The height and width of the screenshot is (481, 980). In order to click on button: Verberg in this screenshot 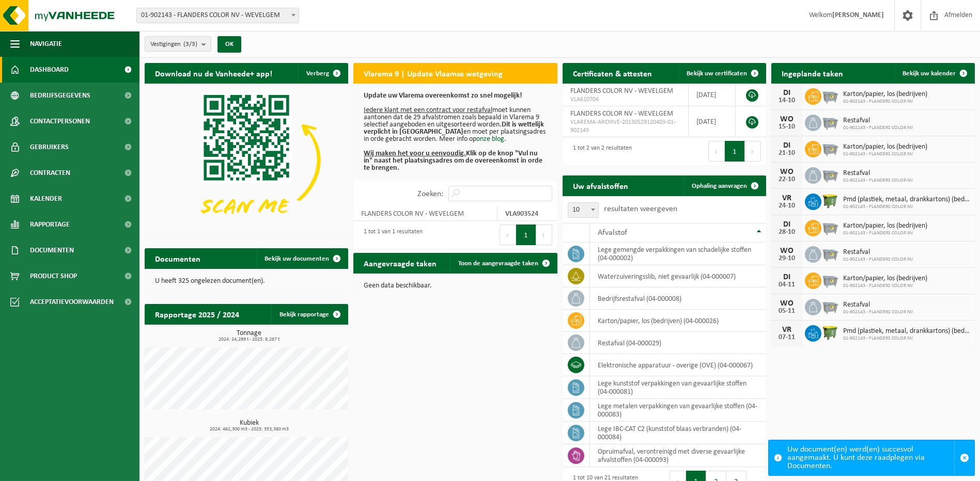, I will do `click(322, 74)`.